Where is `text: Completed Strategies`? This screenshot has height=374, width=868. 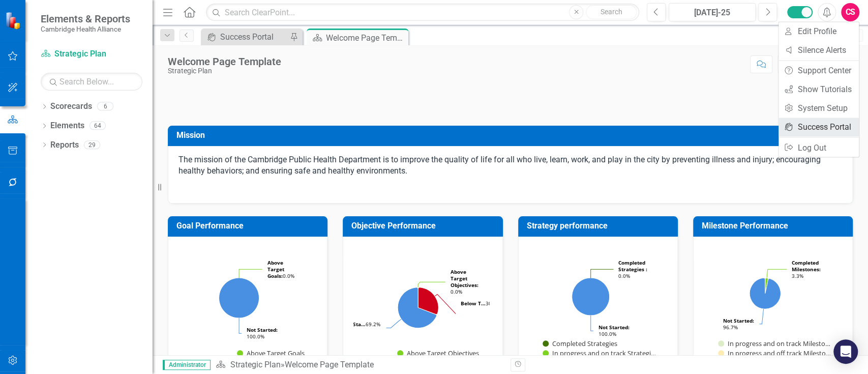 text: Completed Strategies is located at coordinates (585, 344).